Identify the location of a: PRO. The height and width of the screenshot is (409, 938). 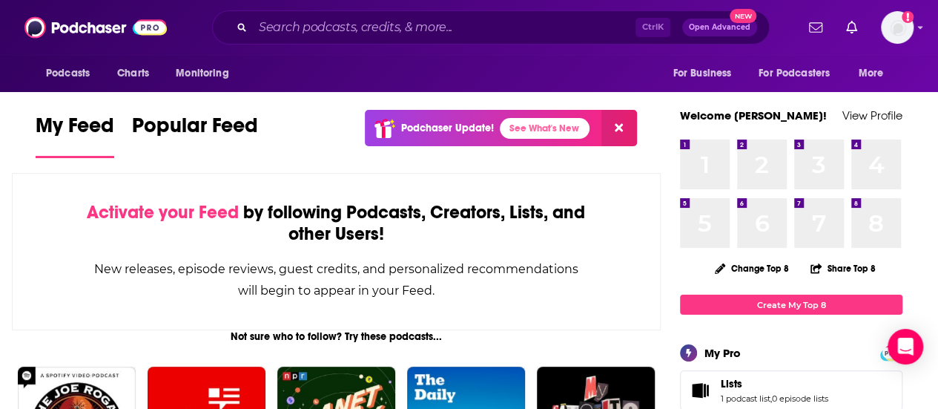
(891, 351).